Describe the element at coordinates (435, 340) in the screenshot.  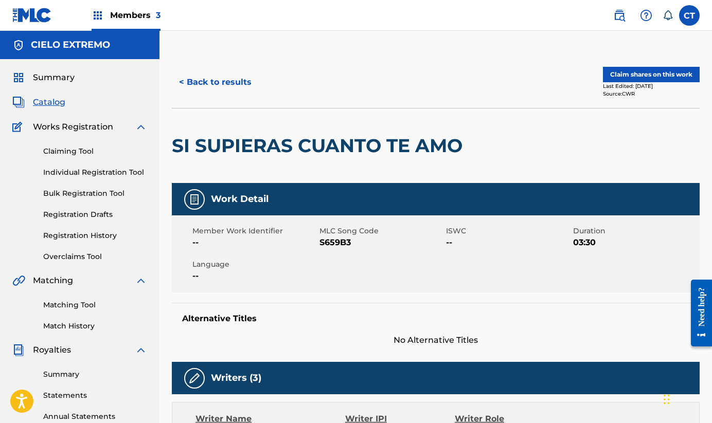
I see `span: No Alternative Titles` at that location.